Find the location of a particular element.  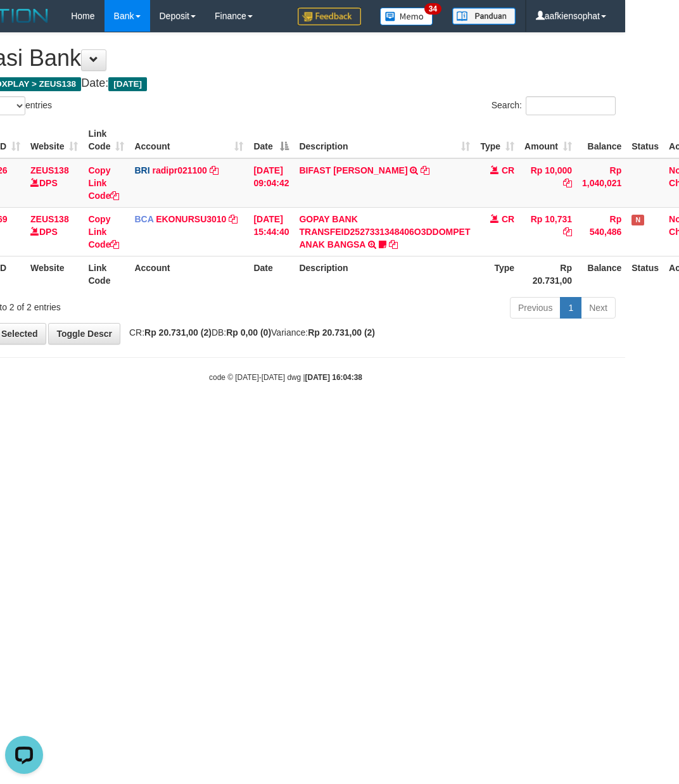

a: Copy EKONURSU3010 to clipboard is located at coordinates (233, 219).